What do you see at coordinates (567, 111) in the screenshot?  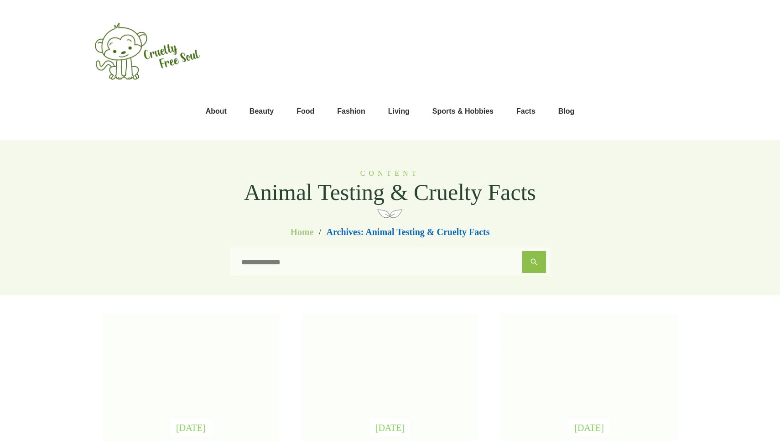 I see `a: Blog` at bounding box center [567, 111].